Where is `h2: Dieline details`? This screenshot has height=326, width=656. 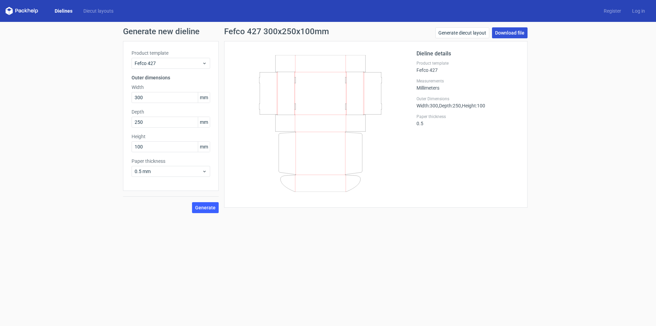
h2: Dieline details is located at coordinates (468, 54).